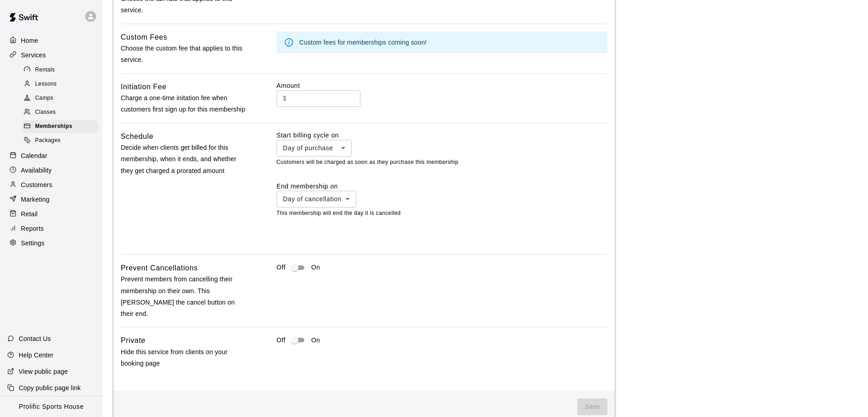 This screenshot has height=417, width=868. What do you see at coordinates (62, 113) in the screenshot?
I see `a: Classes` at bounding box center [62, 113].